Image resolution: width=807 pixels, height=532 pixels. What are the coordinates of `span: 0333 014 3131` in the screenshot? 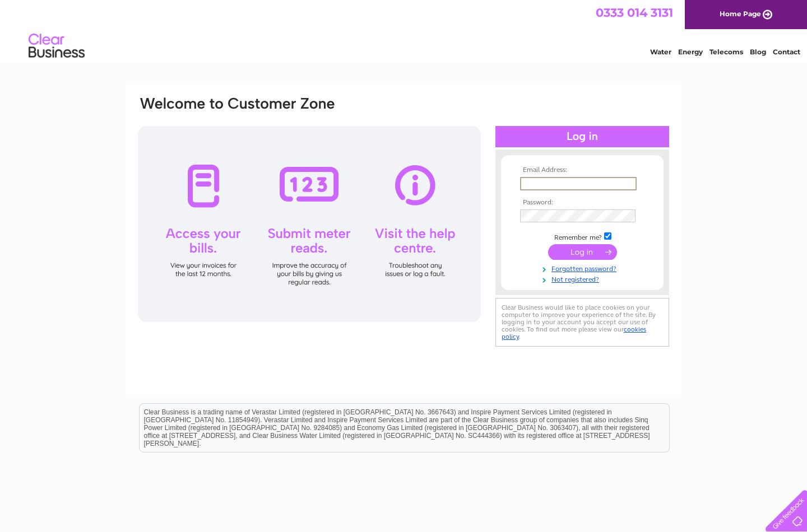 It's located at (634, 12).